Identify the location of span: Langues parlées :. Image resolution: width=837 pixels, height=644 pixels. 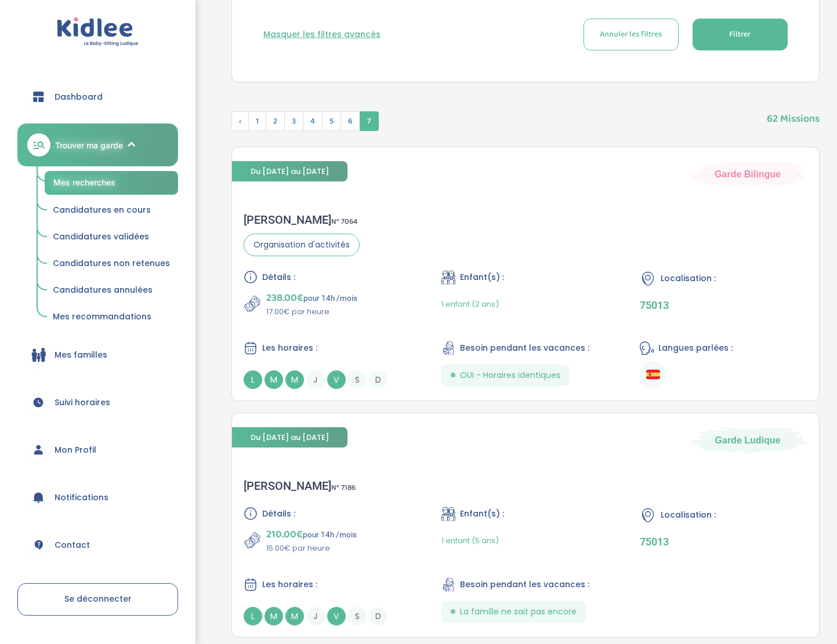
(695, 348).